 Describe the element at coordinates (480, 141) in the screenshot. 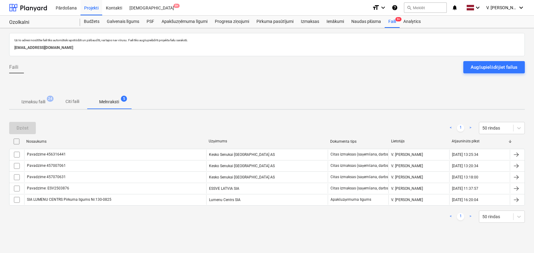

I see `div: Atjaunināts plkst` at that location.